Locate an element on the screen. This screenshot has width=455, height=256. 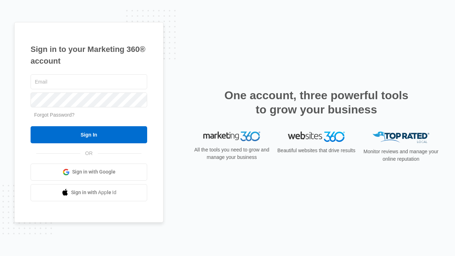
a: Sign in with Apple Id is located at coordinates (89, 193).